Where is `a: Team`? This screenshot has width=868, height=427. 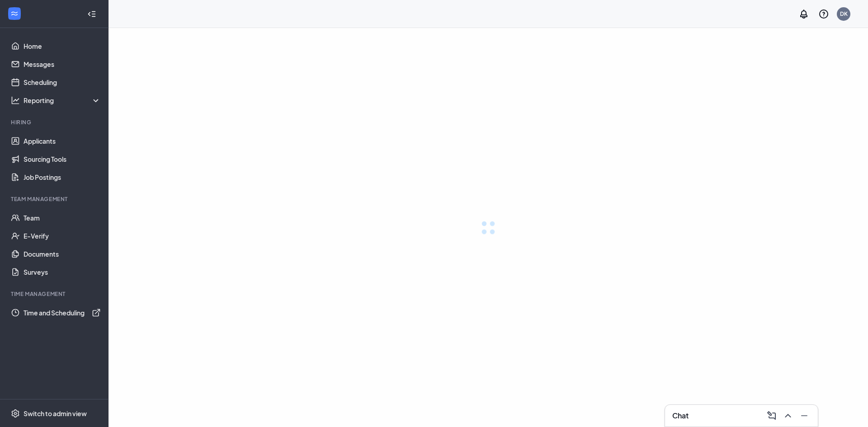
a: Team is located at coordinates (62, 218).